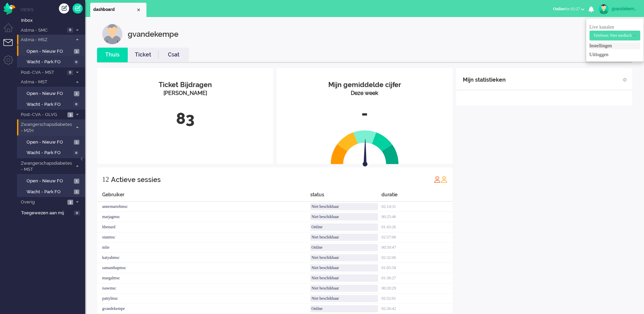  Describe the element at coordinates (484, 80) in the screenshot. I see `div: Mijn statistieken` at that location.